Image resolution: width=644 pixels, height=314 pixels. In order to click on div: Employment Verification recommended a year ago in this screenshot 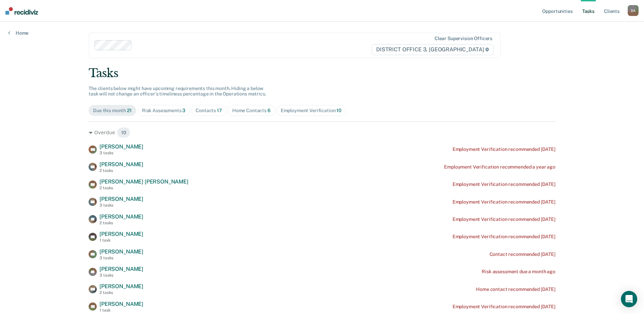, I will do `click(500, 167)`.